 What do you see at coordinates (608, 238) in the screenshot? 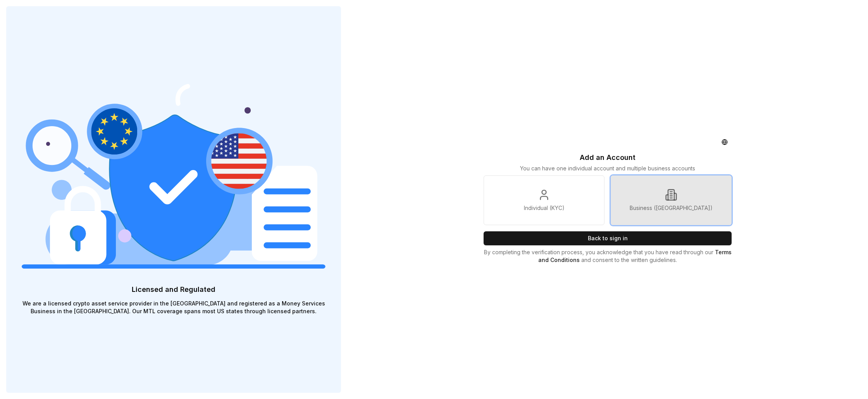
I see `button: Back to sign in` at bounding box center [608, 238].